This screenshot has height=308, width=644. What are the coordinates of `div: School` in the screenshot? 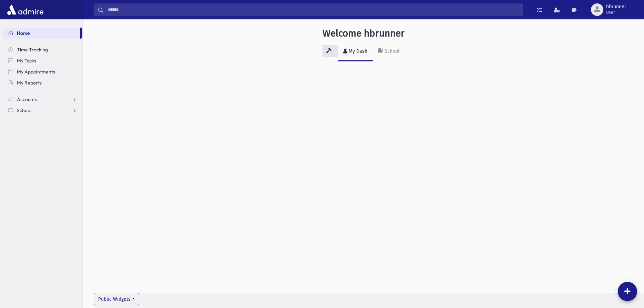 It's located at (391, 51).